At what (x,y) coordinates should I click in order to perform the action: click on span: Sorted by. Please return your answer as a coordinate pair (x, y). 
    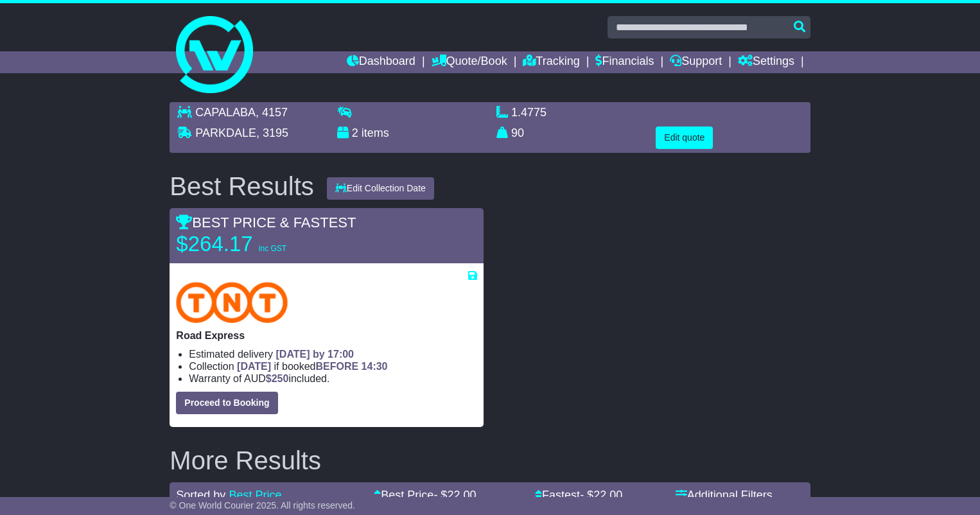
    Looking at the image, I should click on (201, 495).